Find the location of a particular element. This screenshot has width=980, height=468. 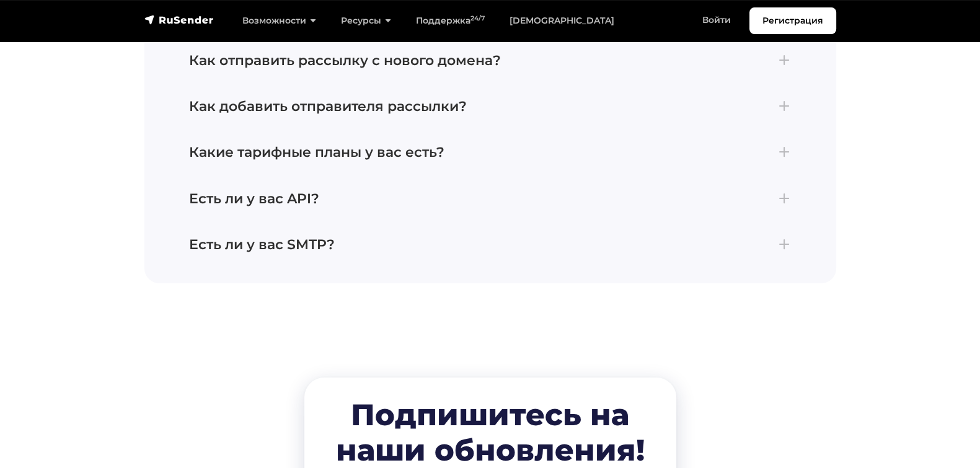

a: Регистрация is located at coordinates (793, 21).